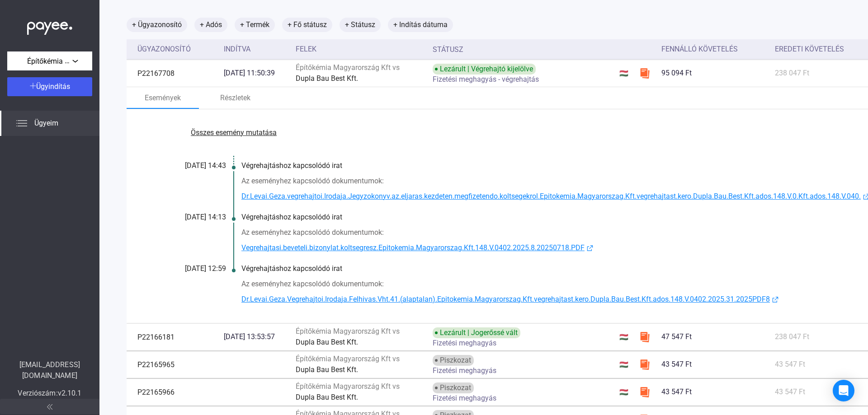 This screenshot has width=868, height=415. I want to click on font: + Indítás dátuma, so click(420, 24).